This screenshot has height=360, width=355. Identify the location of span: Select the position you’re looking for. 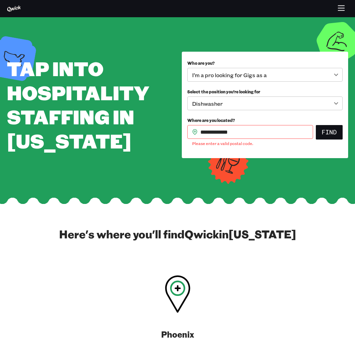
(224, 92).